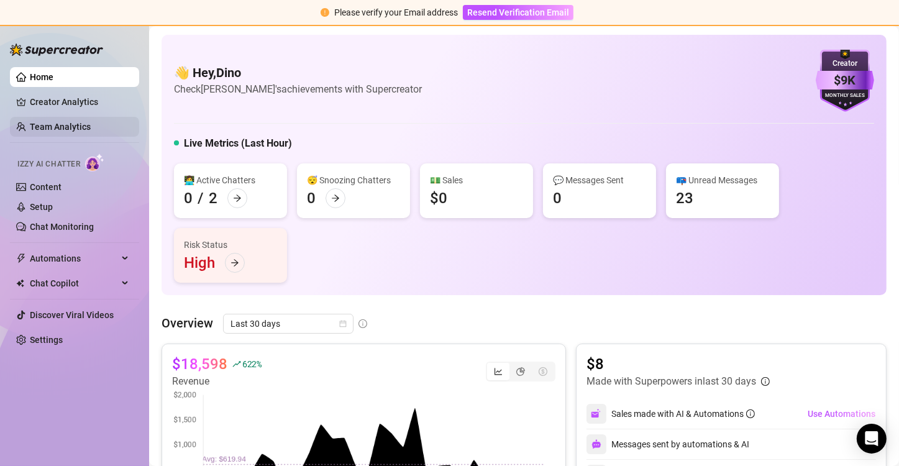 This screenshot has width=899, height=466. Describe the element at coordinates (845, 96) in the screenshot. I see `div: Monthly Sales` at that location.